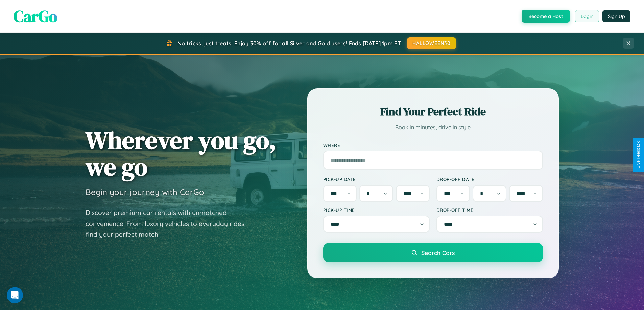  What do you see at coordinates (433, 127) in the screenshot?
I see `p: Book in minutes, drive in style` at bounding box center [433, 127].